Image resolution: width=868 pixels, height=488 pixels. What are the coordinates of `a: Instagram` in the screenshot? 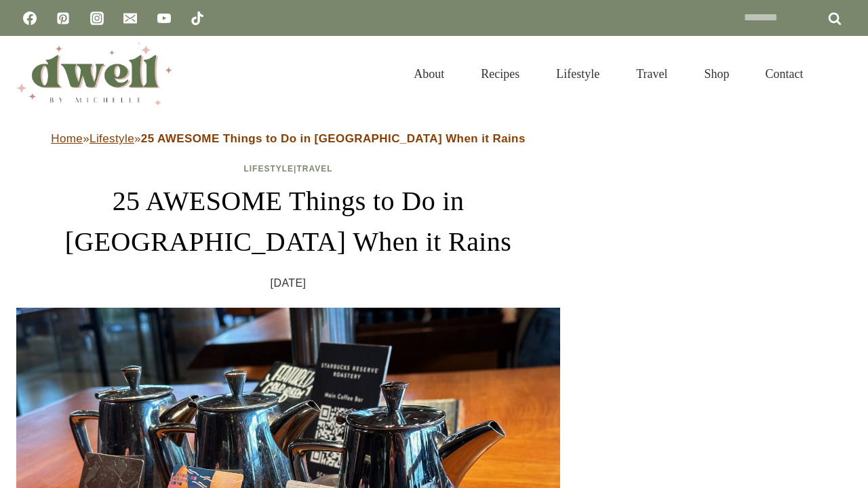 It's located at (97, 19).